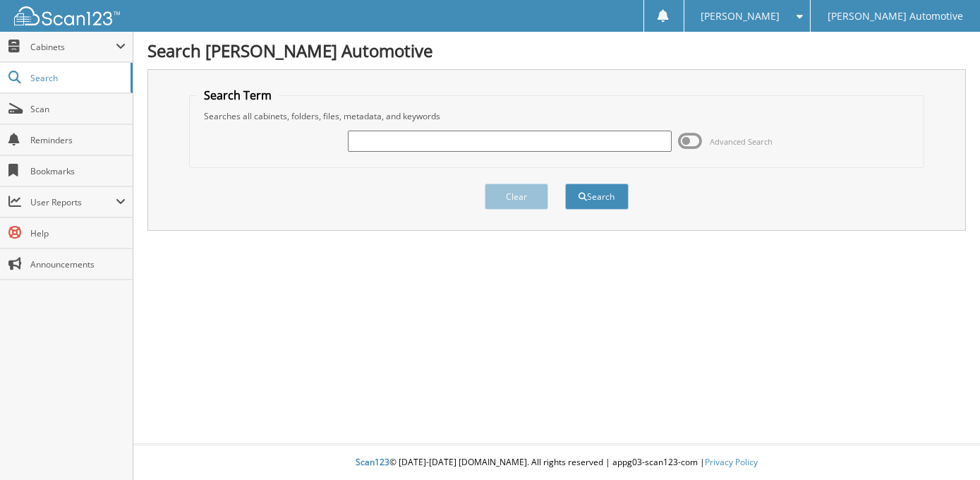 This screenshot has width=980, height=480. I want to click on button: Search, so click(597, 197).